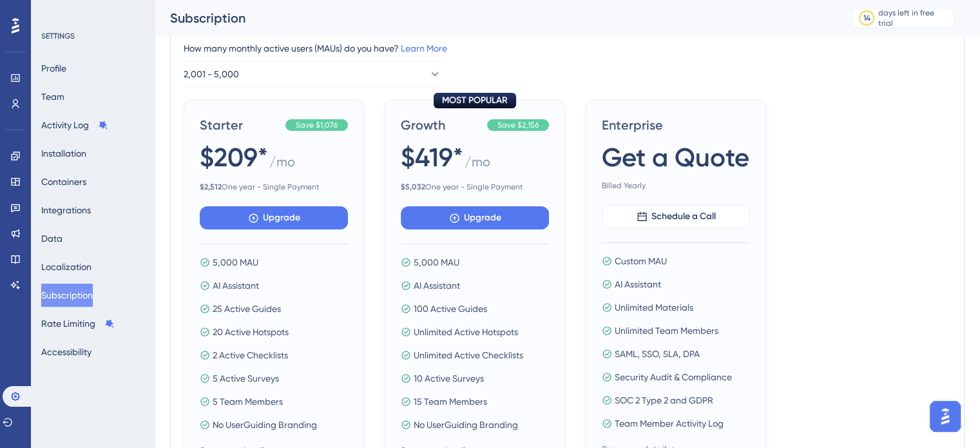 The height and width of the screenshot is (448, 980). Describe the element at coordinates (19, 19) in the screenshot. I see `button: Open AI Assistant Launcher` at that location.